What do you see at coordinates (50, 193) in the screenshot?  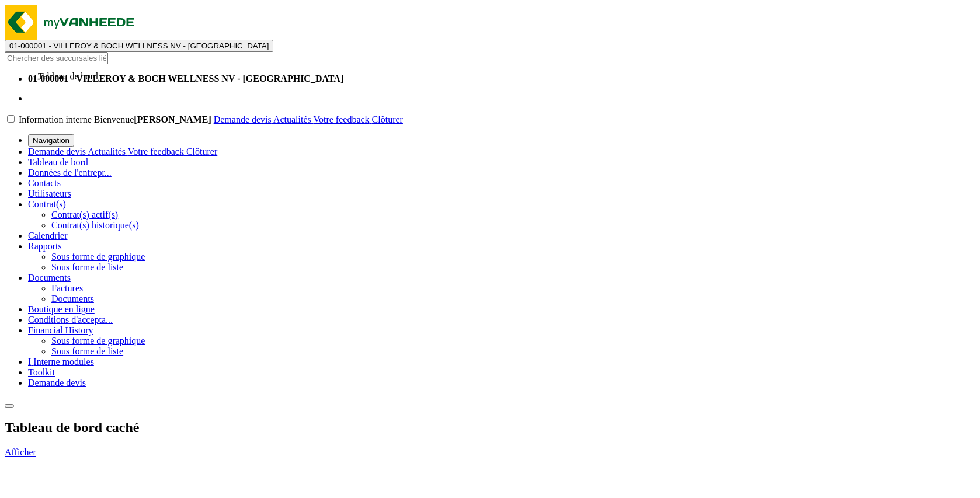 I see `span: Utilisateurs` at bounding box center [50, 193].